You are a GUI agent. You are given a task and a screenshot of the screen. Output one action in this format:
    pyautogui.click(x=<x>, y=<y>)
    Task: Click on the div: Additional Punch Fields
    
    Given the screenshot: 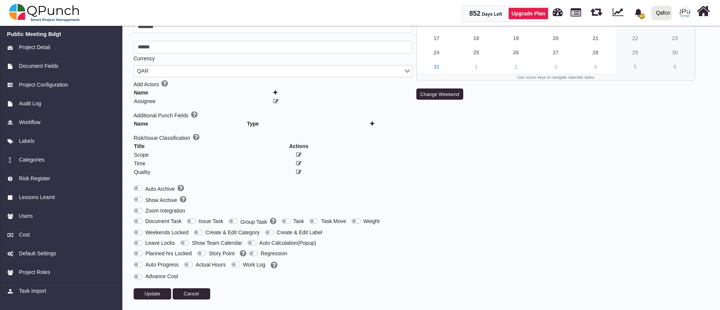 What is the action you would take?
    pyautogui.click(x=273, y=120)
    